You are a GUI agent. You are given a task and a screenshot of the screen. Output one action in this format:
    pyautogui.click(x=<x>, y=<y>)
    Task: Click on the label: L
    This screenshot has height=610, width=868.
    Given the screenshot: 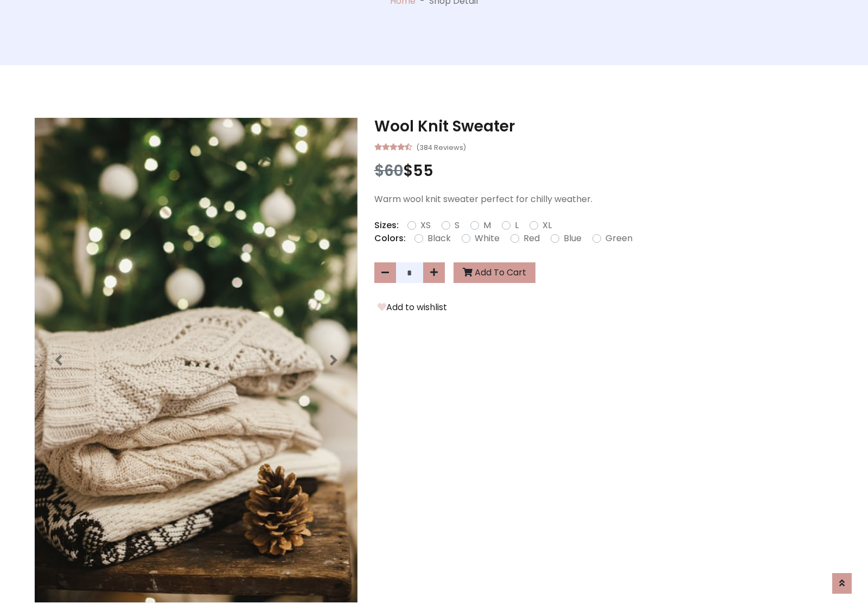 What is the action you would take?
    pyautogui.click(x=517, y=225)
    